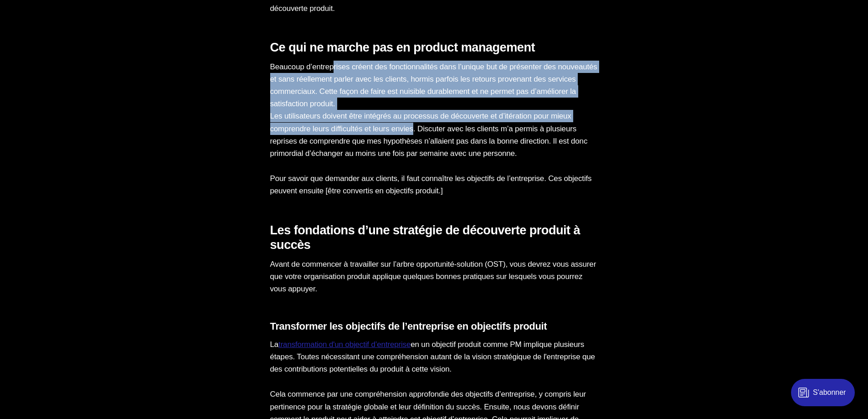 Image resolution: width=868 pixels, height=419 pixels. Describe the element at coordinates (345, 344) in the screenshot. I see `a: transformation d'un objectif d’entreprise` at that location.